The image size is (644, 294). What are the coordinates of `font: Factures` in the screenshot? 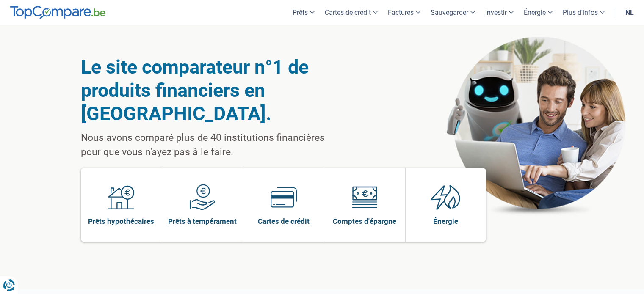 It's located at (400, 12).